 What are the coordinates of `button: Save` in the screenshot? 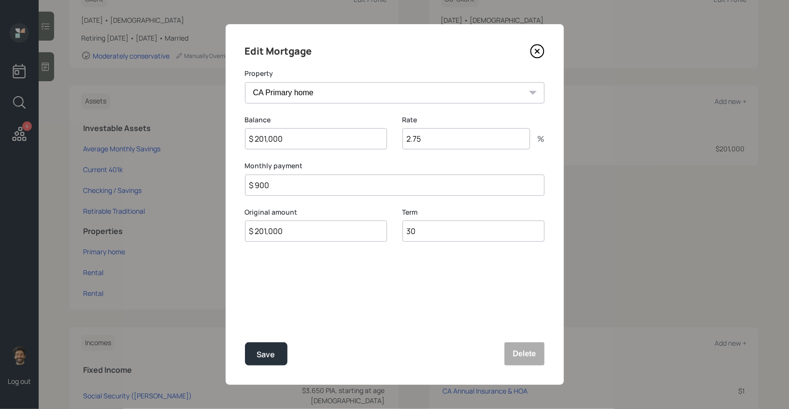 It's located at (266, 354).